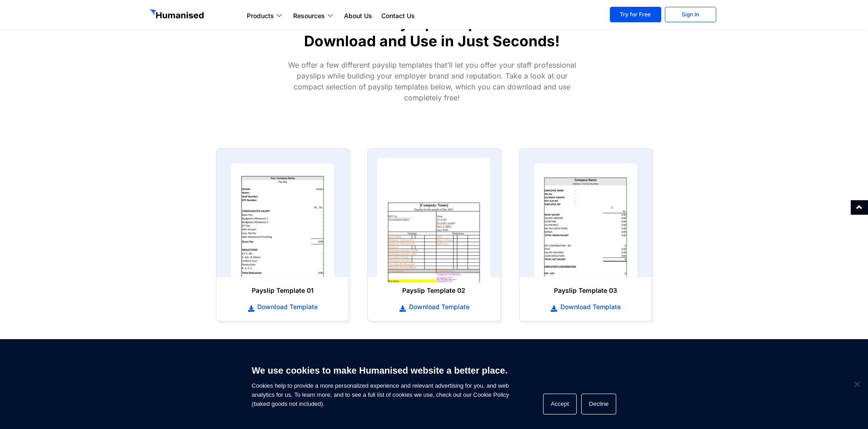 The width and height of the screenshot is (868, 429). I want to click on a: Try for Free, so click(636, 15).